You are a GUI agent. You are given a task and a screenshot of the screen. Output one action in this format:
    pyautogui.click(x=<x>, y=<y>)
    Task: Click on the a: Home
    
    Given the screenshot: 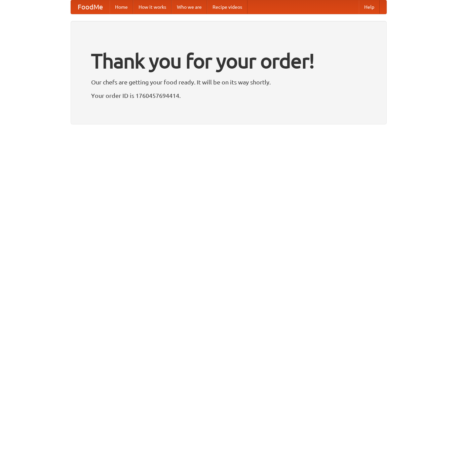 What is the action you would take?
    pyautogui.click(x=121, y=7)
    